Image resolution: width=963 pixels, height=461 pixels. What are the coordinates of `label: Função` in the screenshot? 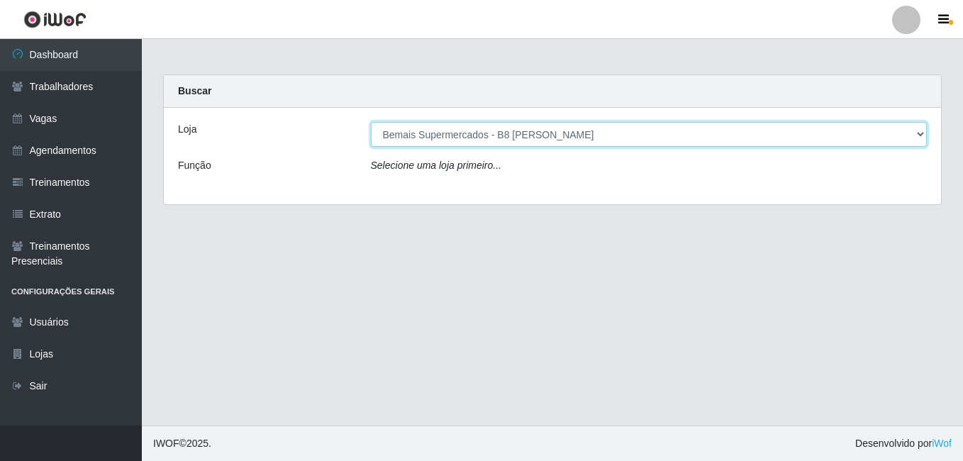 It's located at (194, 165).